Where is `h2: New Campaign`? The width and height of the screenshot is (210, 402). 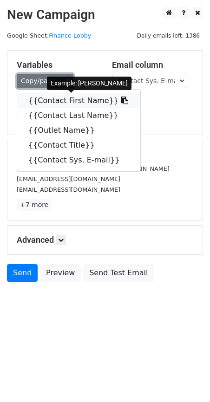
h2: New Campaign is located at coordinates (105, 15).